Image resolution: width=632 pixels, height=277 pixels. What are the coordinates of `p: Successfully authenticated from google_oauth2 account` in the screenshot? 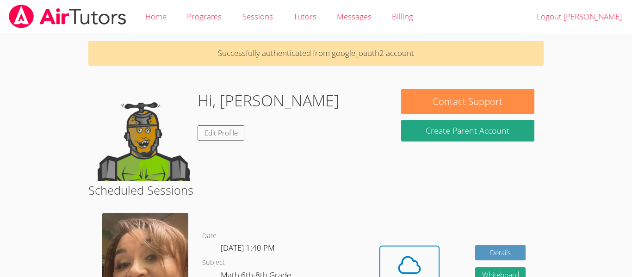 It's located at (316, 53).